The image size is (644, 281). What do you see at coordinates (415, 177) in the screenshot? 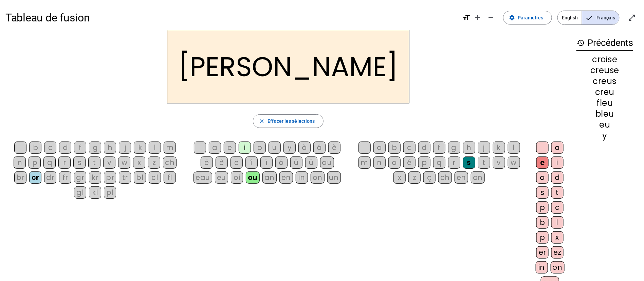
I see `div: z` at bounding box center [415, 177].